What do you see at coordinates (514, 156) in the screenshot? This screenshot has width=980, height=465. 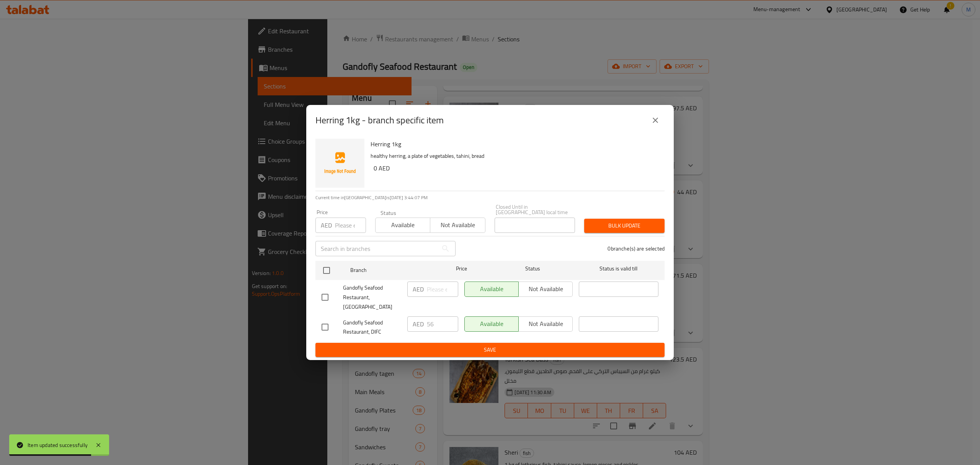 I see `p: healthy herring, a plate of vegetables, tahini, bread` at bounding box center [514, 156].